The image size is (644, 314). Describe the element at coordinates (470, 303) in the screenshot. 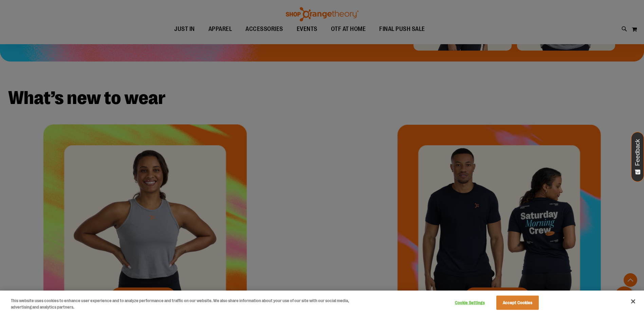

I see `button: Cookie Settings` at that location.